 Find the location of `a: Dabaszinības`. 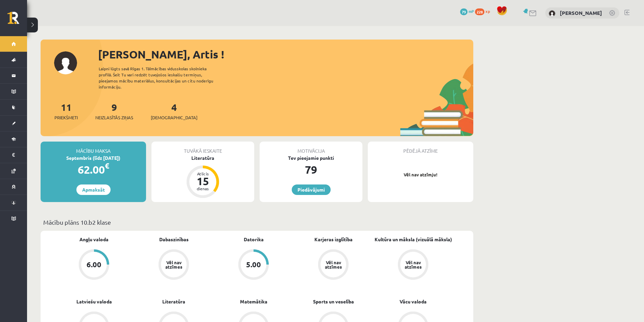

a: Dabaszinības is located at coordinates (174, 239).